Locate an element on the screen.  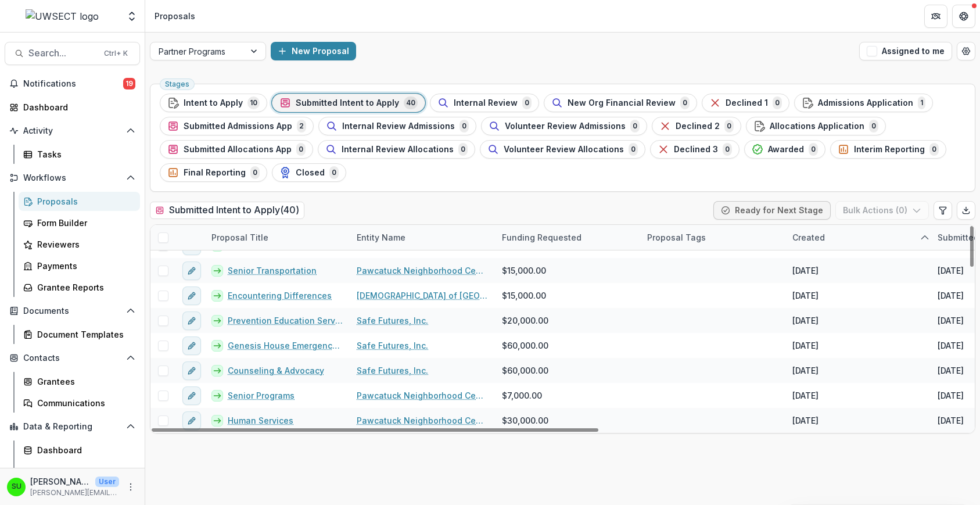
button: Ready for Next Stage is located at coordinates (772, 210).